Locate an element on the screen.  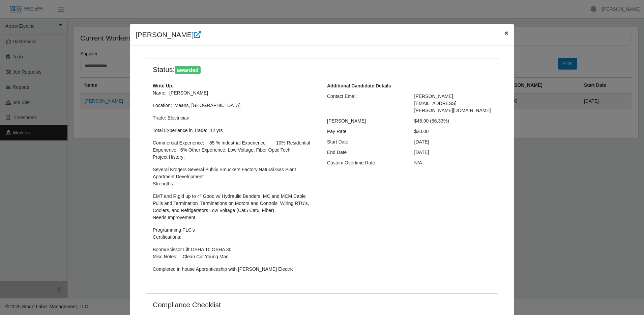
p: Project History: is located at coordinates (234, 157).